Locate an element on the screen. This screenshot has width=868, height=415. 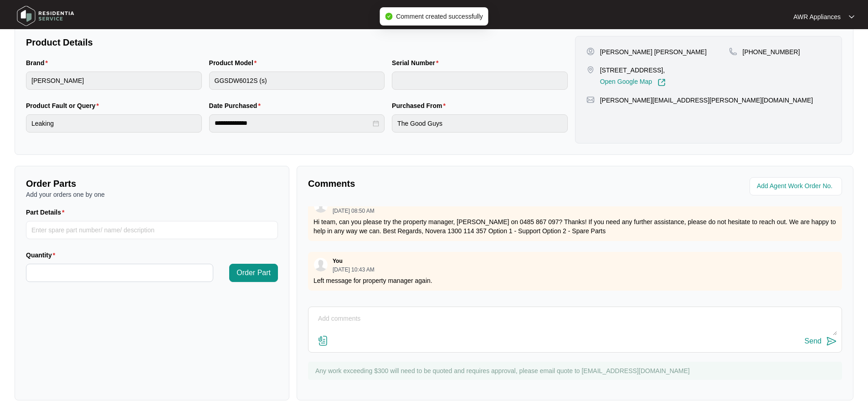
button: Send is located at coordinates (821, 341).